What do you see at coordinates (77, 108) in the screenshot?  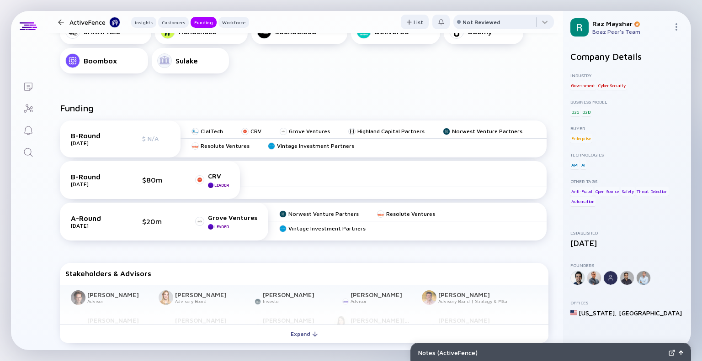 I see `h2: Funding` at bounding box center [77, 108].